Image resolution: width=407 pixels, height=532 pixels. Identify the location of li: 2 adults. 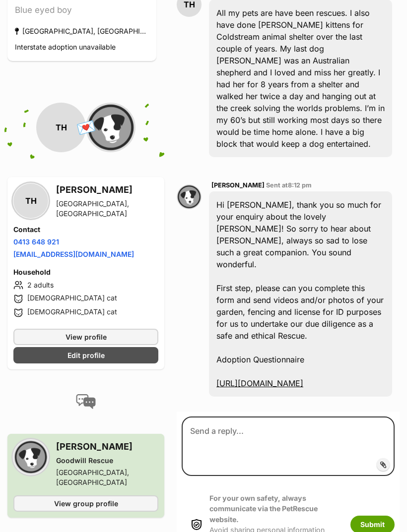
(85, 285).